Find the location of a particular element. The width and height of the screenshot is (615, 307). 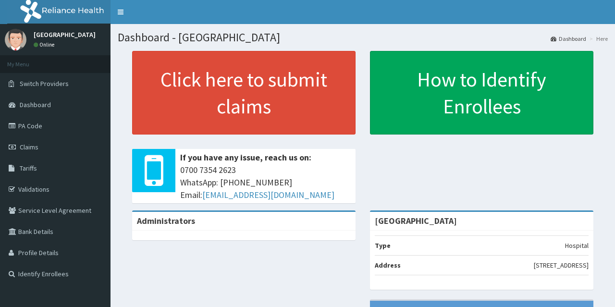

b: Type is located at coordinates (382, 245).